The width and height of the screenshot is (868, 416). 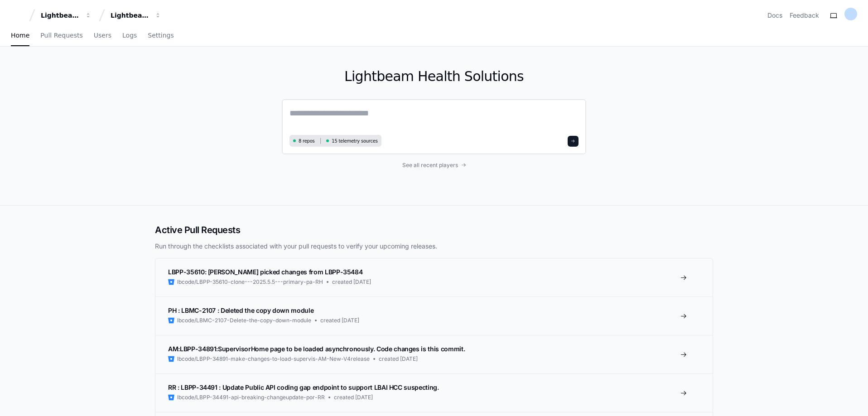 I want to click on span: lbcode/LBPP-34891-make-changes-to-load-supervis-AM-New-V4release, so click(x=273, y=359).